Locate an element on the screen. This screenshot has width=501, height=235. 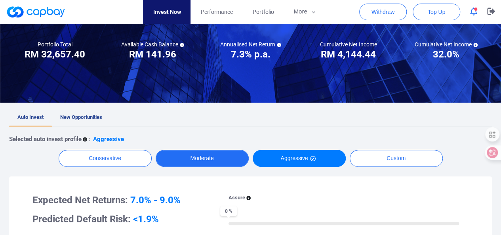
span: 0 % is located at coordinates (229, 211).